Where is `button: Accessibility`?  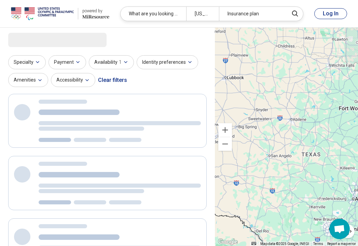 button: Accessibility is located at coordinates (73, 80).